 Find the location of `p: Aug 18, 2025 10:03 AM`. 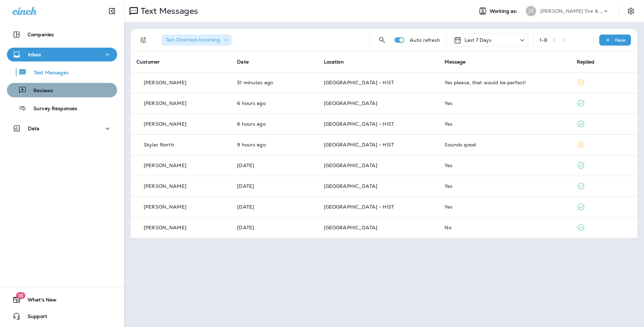

p: Aug 18, 2025 10:03 AM is located at coordinates (275, 165).